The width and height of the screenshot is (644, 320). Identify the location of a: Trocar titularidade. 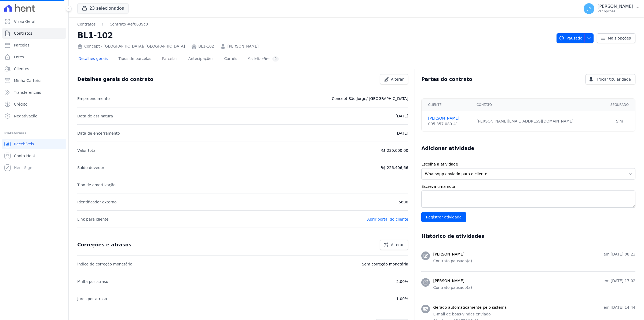
(610, 79).